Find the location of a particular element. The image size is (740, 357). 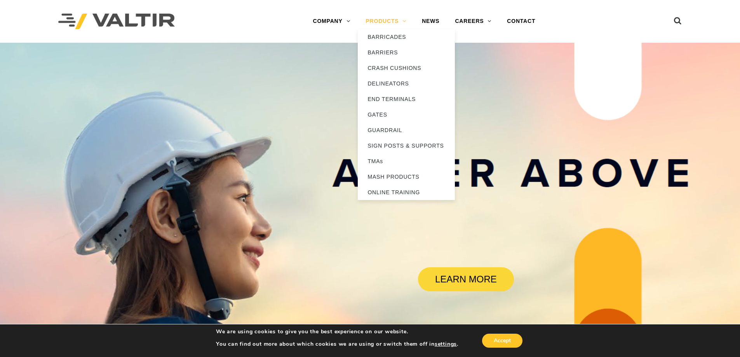

a: END TERMINALS is located at coordinates (406, 99).